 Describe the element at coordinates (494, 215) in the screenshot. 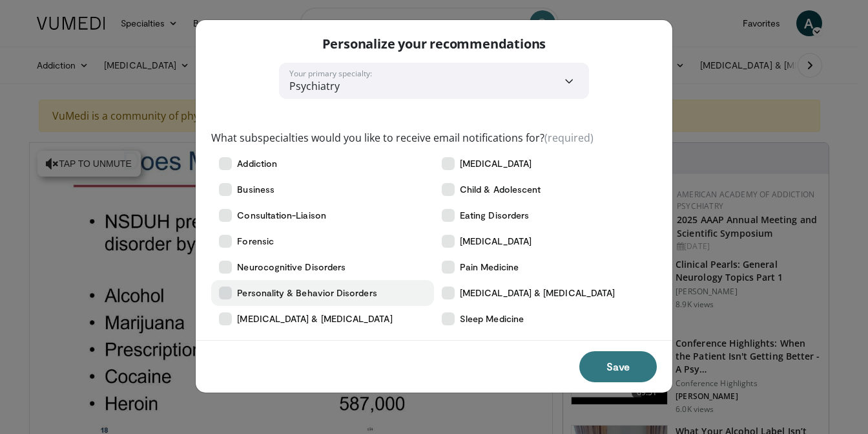

I see `span: Eating Disorders` at that location.